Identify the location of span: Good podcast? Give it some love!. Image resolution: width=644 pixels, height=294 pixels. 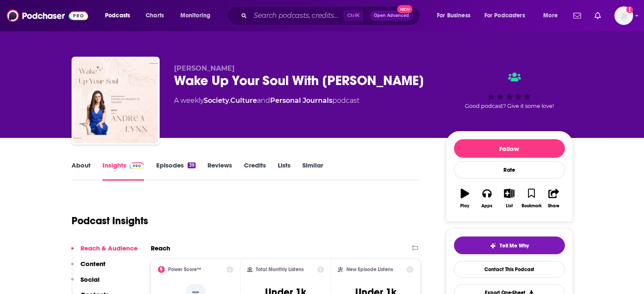
(510, 106).